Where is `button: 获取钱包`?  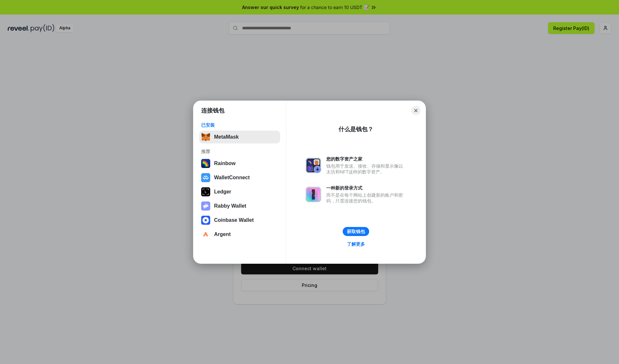 button: 获取钱包 is located at coordinates (356, 231).